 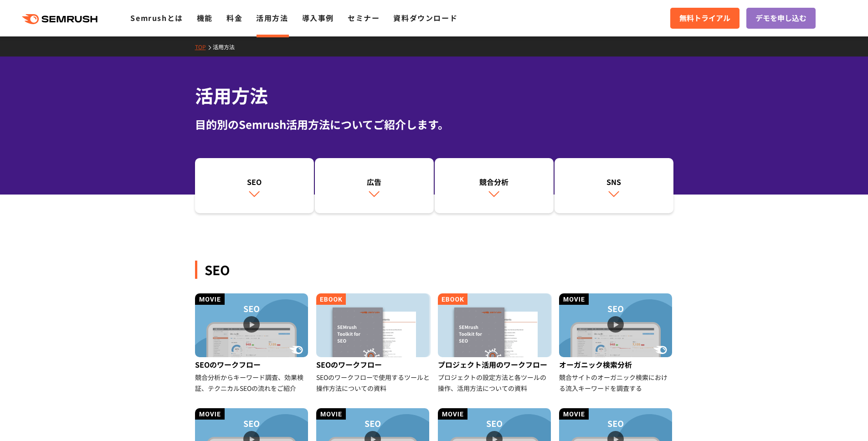 I want to click on a: 広告, so click(x=374, y=186).